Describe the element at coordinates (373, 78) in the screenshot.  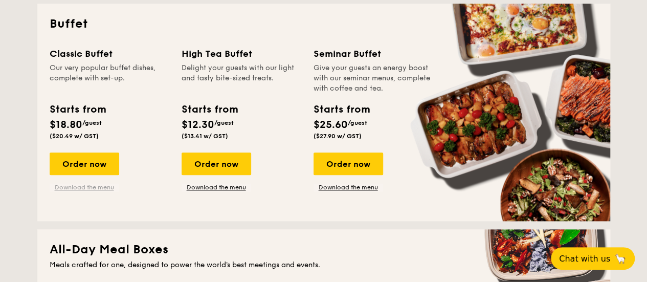
I see `div: Give your guests an energy boost with our seminar menus, complete with coffee and tea.` at that location.